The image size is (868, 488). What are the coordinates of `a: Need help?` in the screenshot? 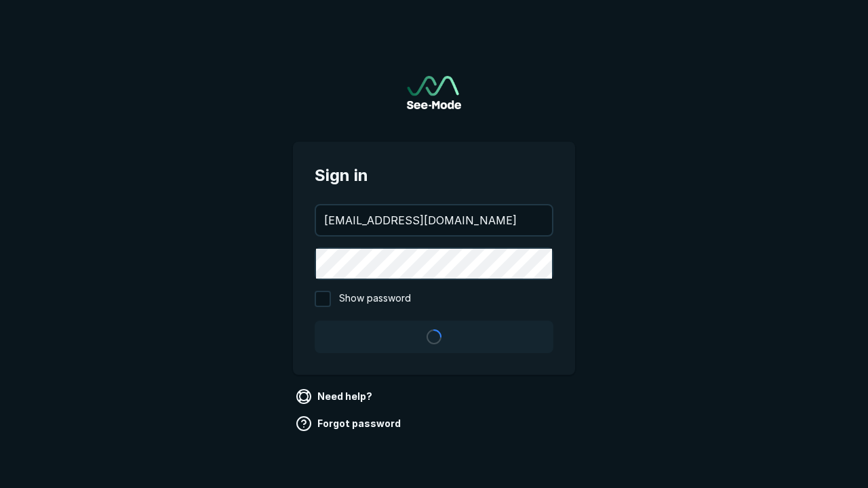 It's located at (335, 396).